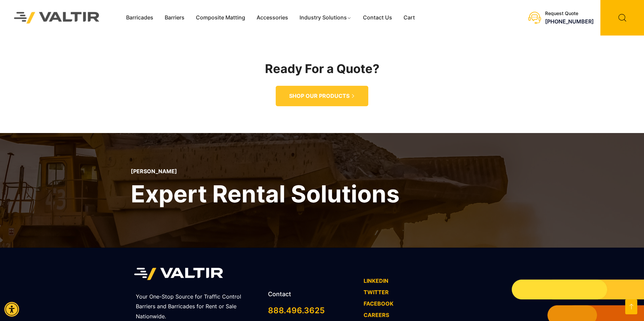 The image size is (644, 321). Describe the element at coordinates (319, 96) in the screenshot. I see `span: SHOP OUR PRODUCTS` at that location.